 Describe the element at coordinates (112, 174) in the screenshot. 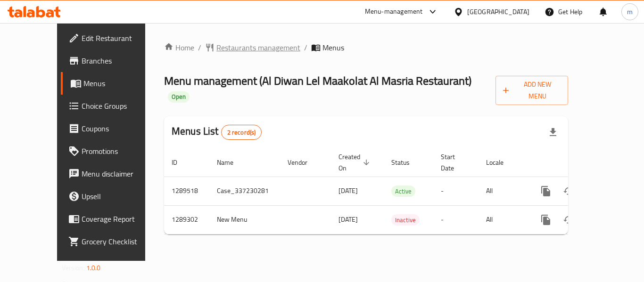

I see `a: Menu disclaimer` at that location.